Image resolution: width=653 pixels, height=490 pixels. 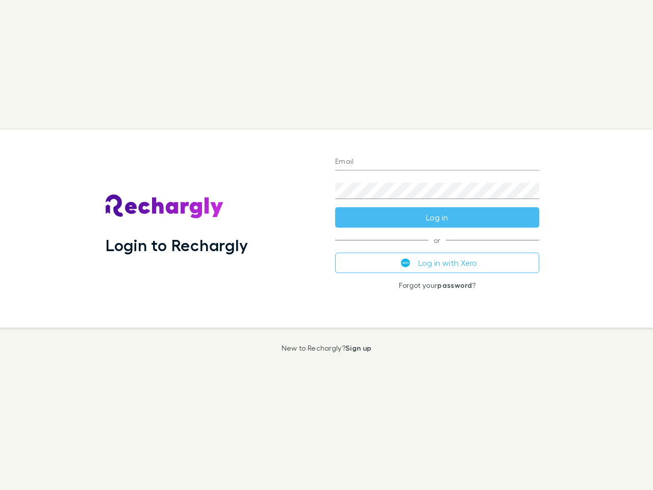 I want to click on img: Xero's logo, so click(x=406, y=263).